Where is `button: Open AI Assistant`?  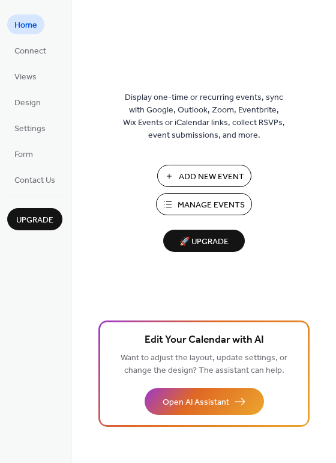
button: Open AI Assistant is located at coordinates (204, 401).